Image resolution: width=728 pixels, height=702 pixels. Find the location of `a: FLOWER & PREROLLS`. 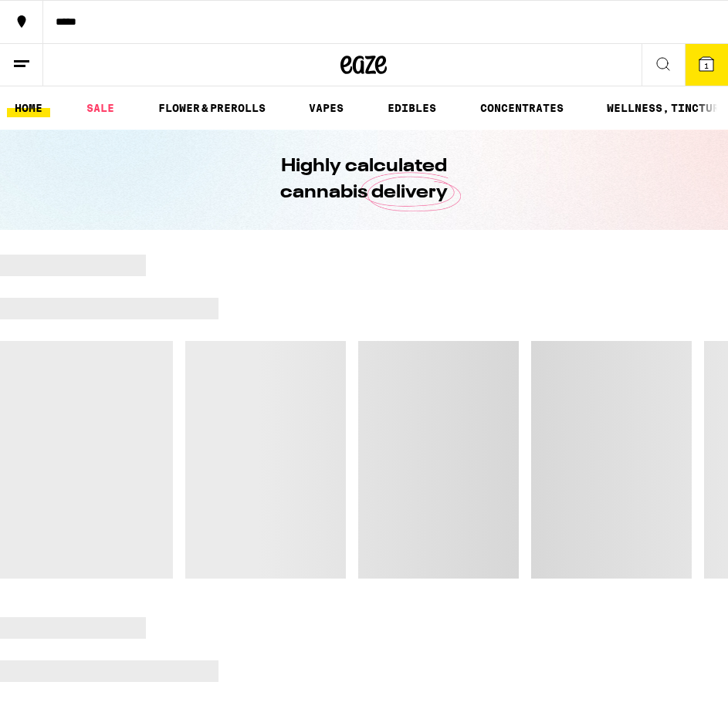

a: FLOWER & PREROLLS is located at coordinates (212, 108).